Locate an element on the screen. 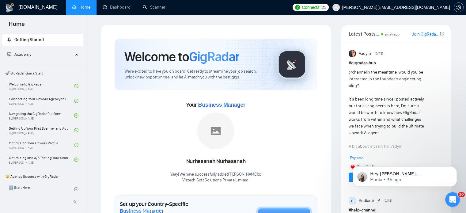  a: 1️⃣ Start Here is located at coordinates (41, 189).